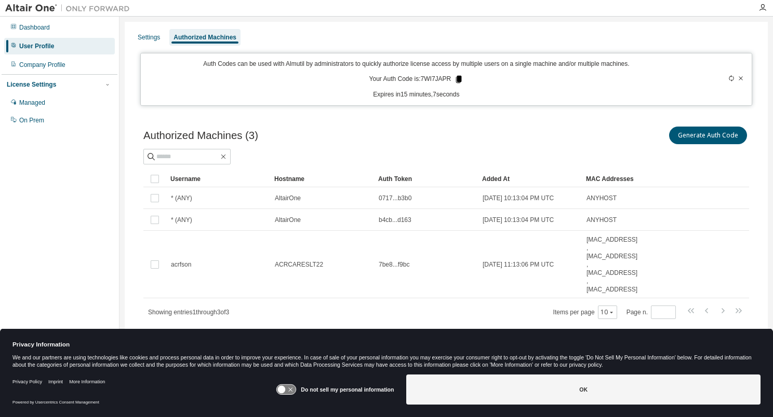  I want to click on span: 0717...b3b0, so click(395, 198).